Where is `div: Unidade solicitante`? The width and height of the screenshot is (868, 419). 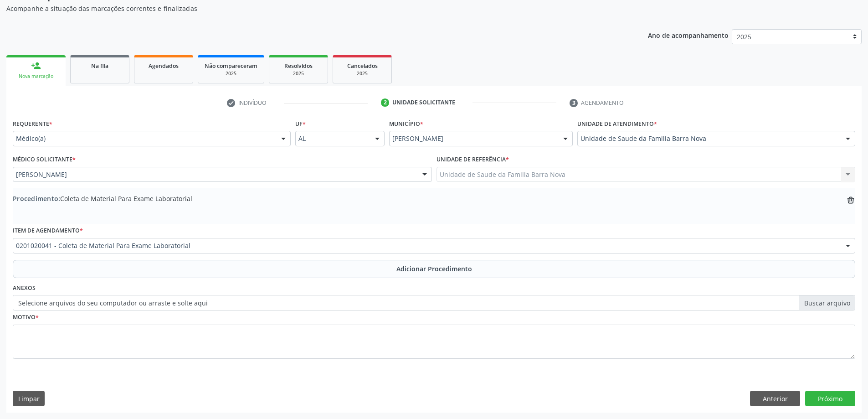
div: Unidade solicitante is located at coordinates (424, 102).